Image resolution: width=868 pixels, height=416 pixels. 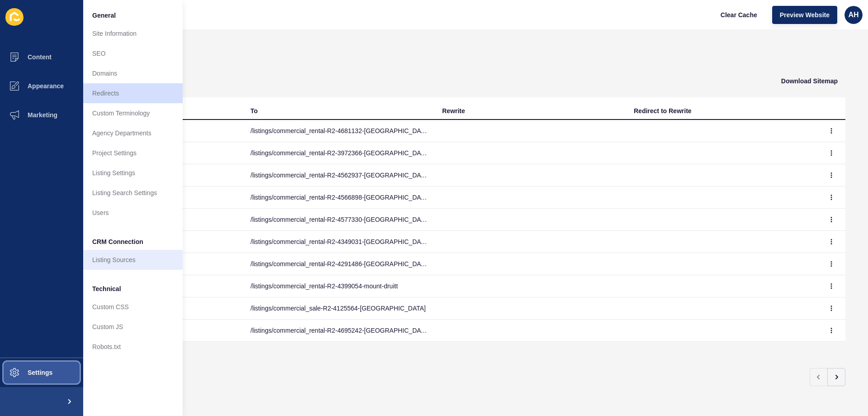 I want to click on span: General, so click(x=104, y=15).